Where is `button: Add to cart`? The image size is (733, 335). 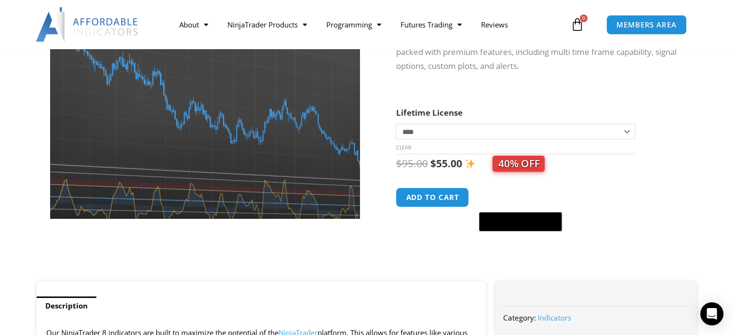 button: Add to cart is located at coordinates (433, 197).